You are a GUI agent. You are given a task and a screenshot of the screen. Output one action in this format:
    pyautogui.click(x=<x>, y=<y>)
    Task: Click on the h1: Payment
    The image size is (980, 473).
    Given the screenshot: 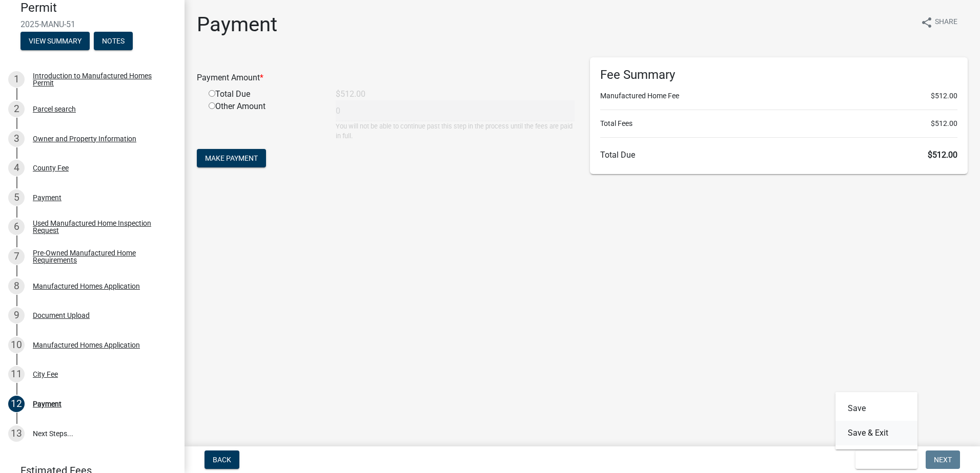 What is the action you would take?
    pyautogui.click(x=237, y=25)
    